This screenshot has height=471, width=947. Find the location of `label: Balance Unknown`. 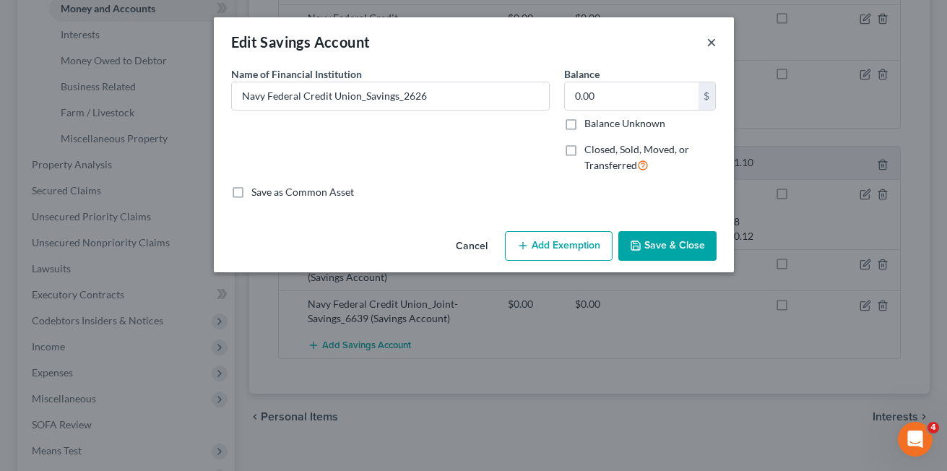

label: Balance Unknown is located at coordinates (625, 124).